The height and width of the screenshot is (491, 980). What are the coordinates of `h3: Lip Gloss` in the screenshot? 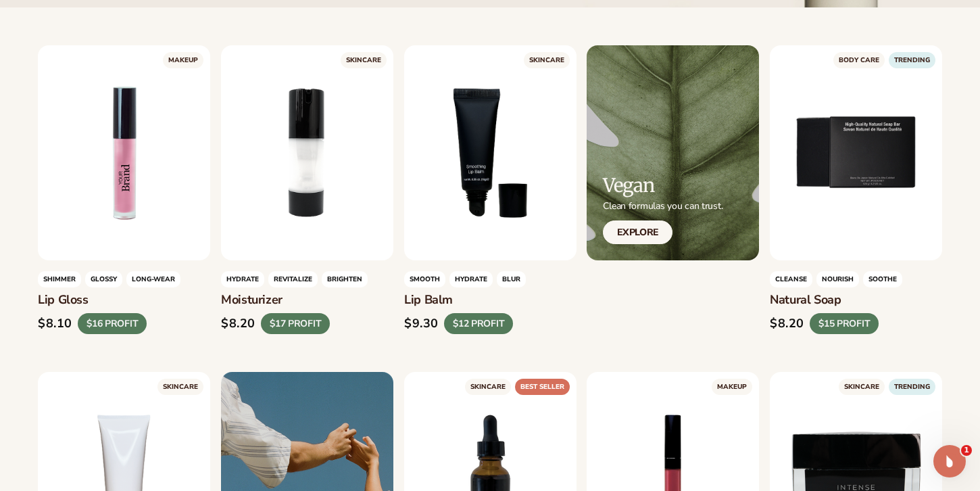 It's located at (124, 300).